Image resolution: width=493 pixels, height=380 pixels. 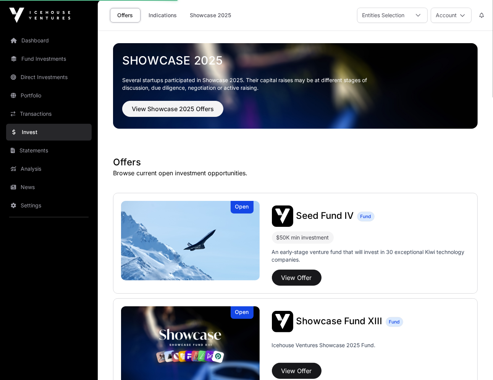 What do you see at coordinates (49, 114) in the screenshot?
I see `a: Transactions` at bounding box center [49, 114].